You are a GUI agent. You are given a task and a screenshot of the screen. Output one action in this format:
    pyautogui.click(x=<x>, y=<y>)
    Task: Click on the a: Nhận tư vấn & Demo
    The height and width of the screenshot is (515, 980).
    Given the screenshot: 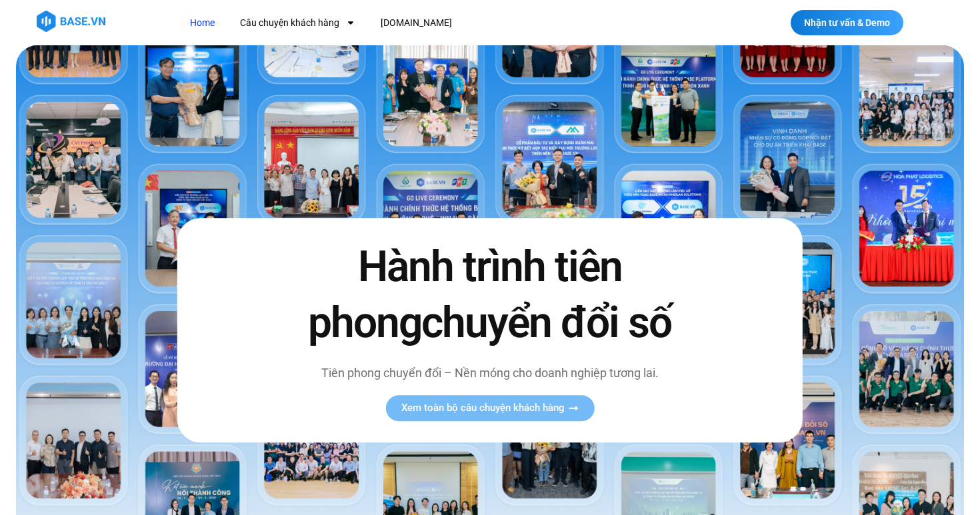 What is the action you would take?
    pyautogui.click(x=847, y=23)
    